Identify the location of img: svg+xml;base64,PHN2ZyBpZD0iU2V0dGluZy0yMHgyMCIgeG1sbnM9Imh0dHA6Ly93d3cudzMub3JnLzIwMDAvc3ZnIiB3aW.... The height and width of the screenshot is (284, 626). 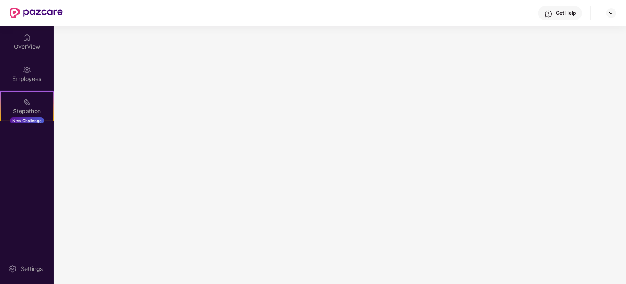
(13, 268).